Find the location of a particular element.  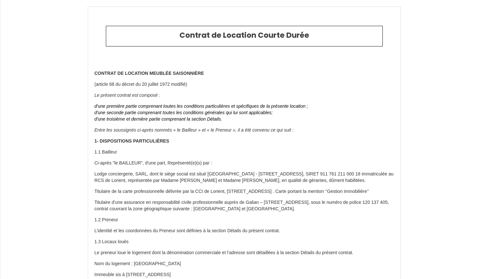

p: (article 68 du décret du 20 juillet 1972 modifié) is located at coordinates (244, 84).